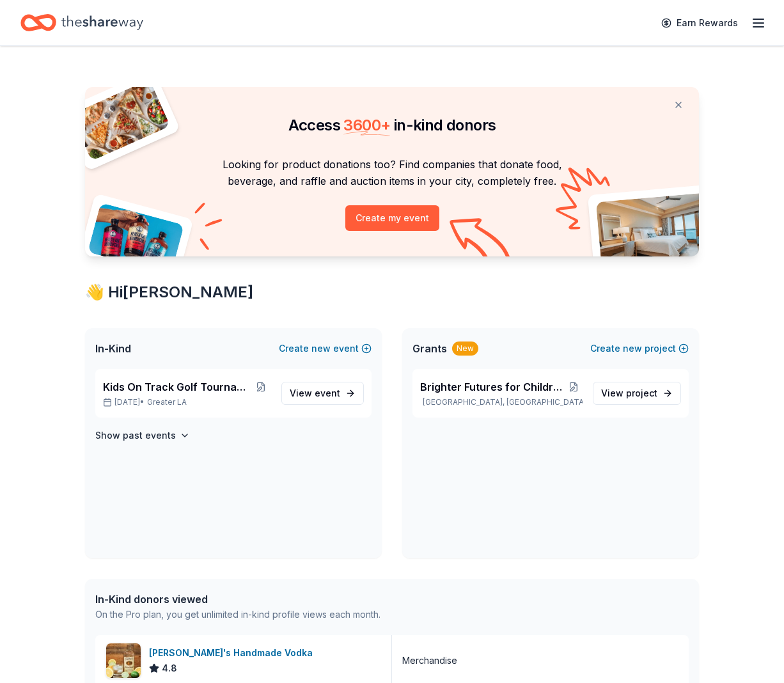 The height and width of the screenshot is (683, 784). I want to click on span: 3600 +, so click(367, 124).